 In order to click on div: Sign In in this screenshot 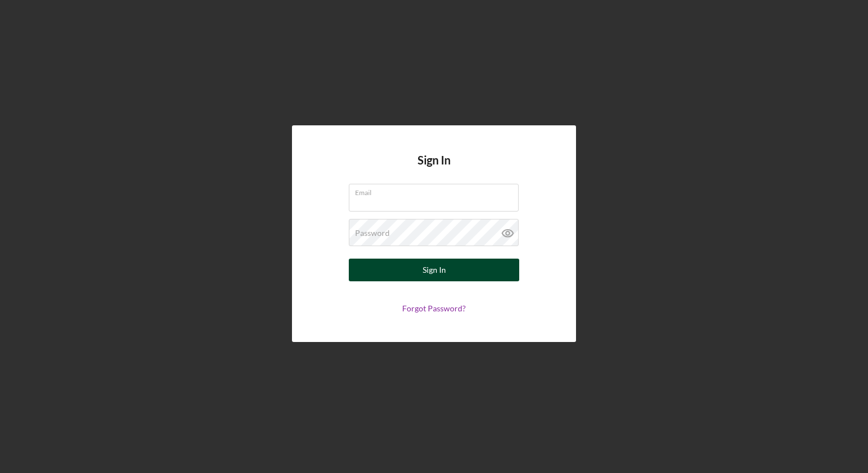, I will do `click(434, 270)`.